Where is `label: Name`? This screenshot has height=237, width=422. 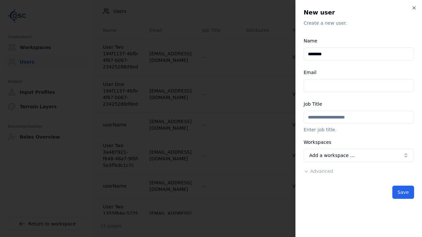 label: Name is located at coordinates (310, 41).